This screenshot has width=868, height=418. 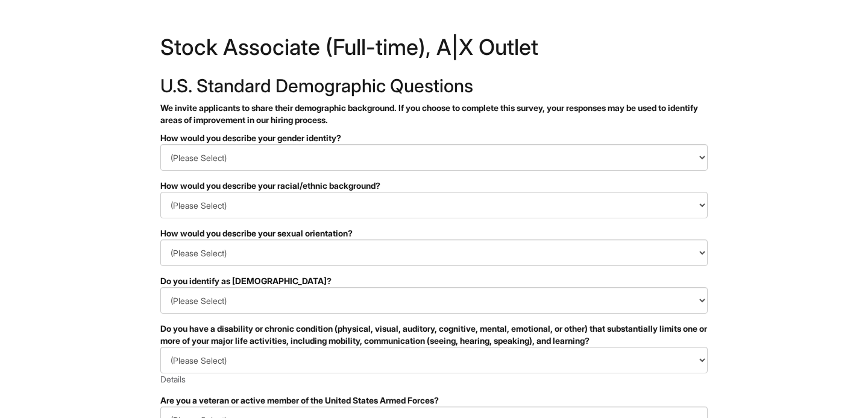 What do you see at coordinates (434, 86) in the screenshot?
I see `h2: U.S. Standard Demographic Questions` at bounding box center [434, 86].